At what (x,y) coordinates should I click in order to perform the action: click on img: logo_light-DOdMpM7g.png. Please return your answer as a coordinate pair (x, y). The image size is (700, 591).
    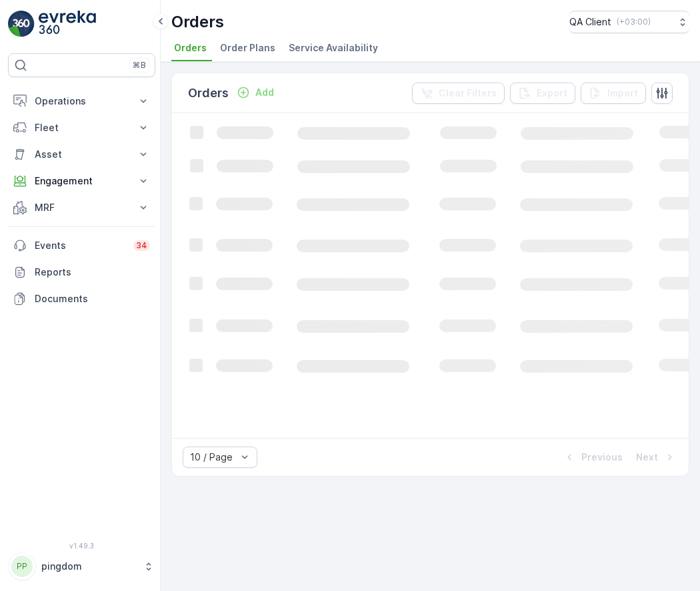
    Looking at the image, I should click on (68, 24).